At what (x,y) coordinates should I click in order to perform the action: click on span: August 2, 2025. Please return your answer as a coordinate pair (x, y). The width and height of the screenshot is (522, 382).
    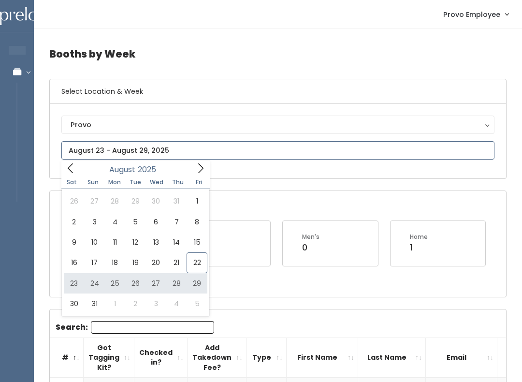
    Looking at the image, I should click on (74, 222).